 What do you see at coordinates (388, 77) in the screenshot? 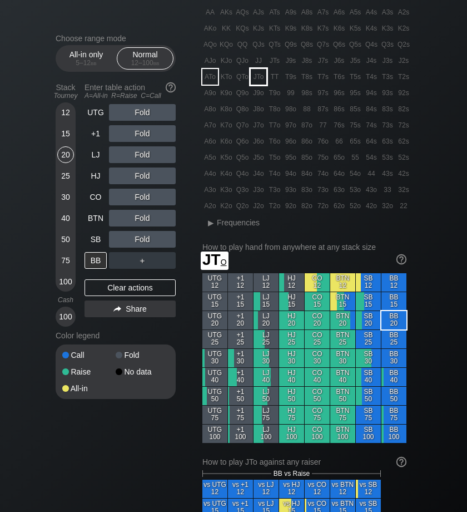
I see `div: T3s` at bounding box center [388, 77].